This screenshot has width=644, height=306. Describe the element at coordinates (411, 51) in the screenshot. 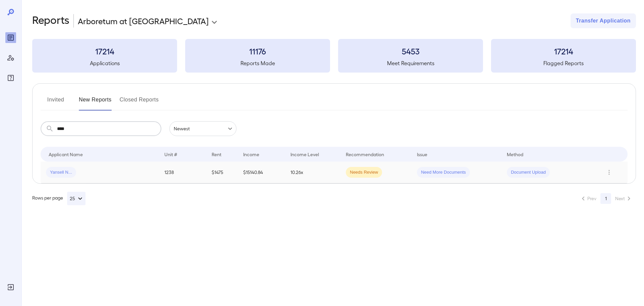

I see `h3: 5453` at that location.